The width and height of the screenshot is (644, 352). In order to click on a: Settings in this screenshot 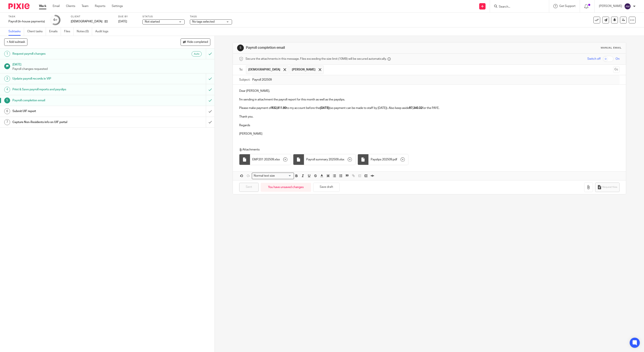, I will do `click(117, 6)`.